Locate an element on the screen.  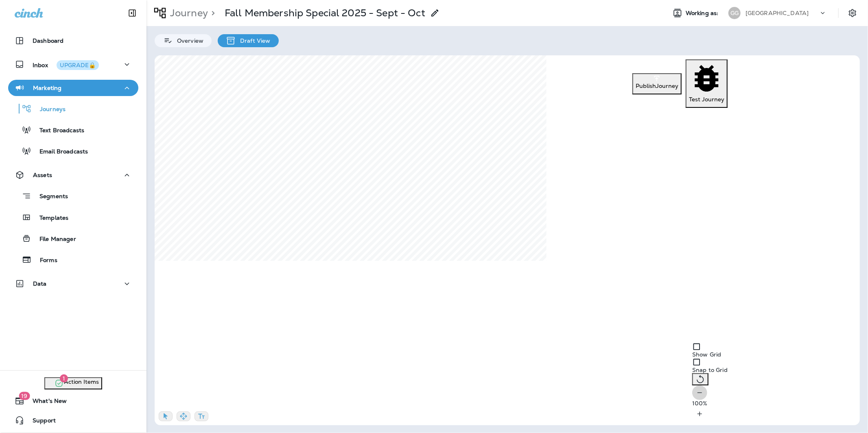
span: Support is located at coordinates (40, 422).